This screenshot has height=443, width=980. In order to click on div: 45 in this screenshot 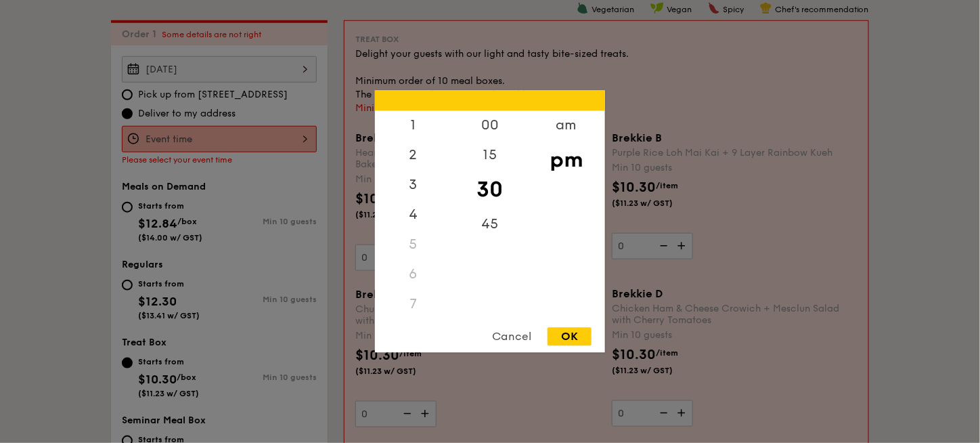, I will do `click(490, 225)`.